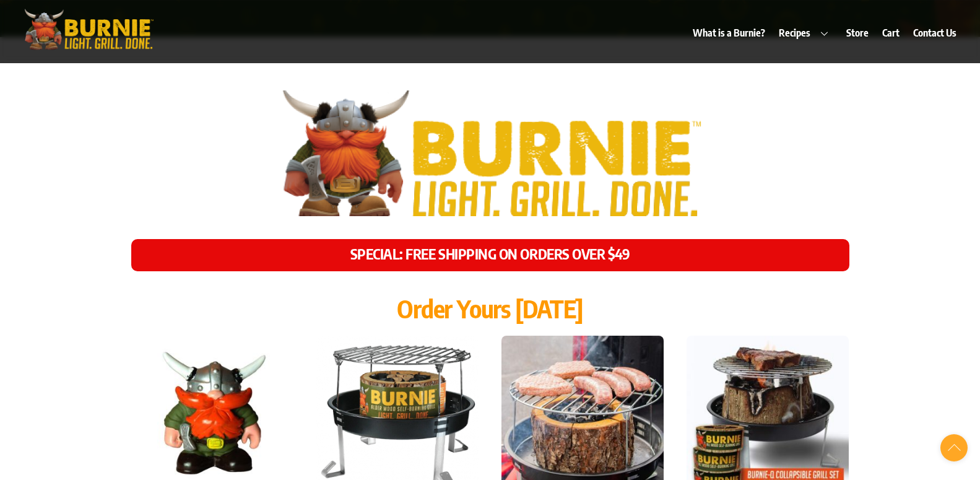  I want to click on a: Contact Us, so click(935, 33).